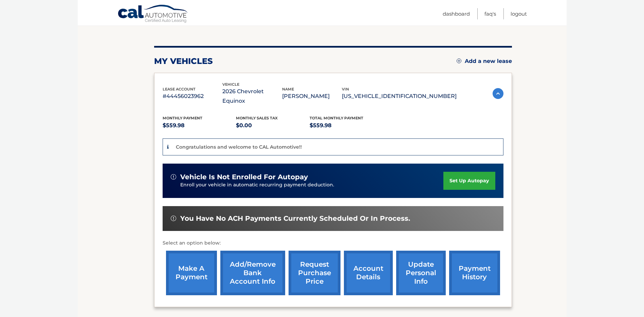 This screenshot has height=317, width=644. What do you see at coordinates (459, 61) in the screenshot?
I see `img: add.svg` at bounding box center [459, 61].